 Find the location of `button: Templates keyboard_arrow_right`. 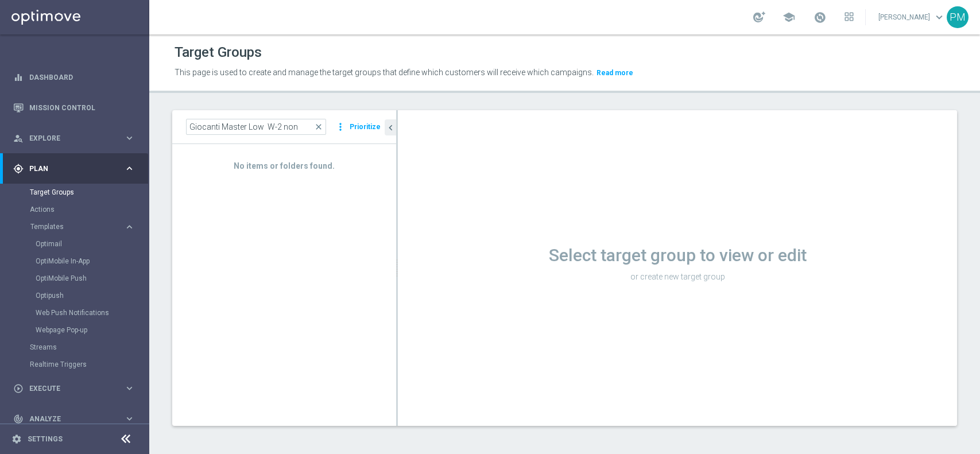

button: Templates keyboard_arrow_right is located at coordinates (83, 227).